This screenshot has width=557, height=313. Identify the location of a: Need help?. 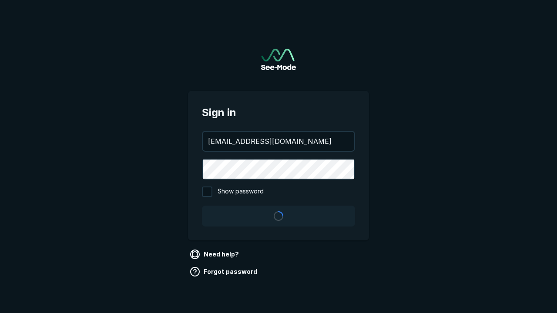
(215, 254).